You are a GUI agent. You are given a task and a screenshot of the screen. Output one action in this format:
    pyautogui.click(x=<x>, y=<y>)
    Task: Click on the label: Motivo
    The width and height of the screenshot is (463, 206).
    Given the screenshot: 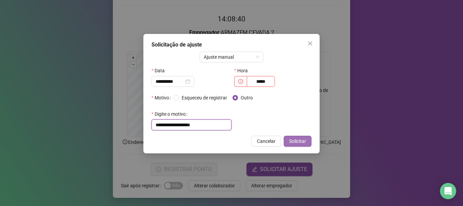 What is the action you would take?
    pyautogui.click(x=162, y=98)
    